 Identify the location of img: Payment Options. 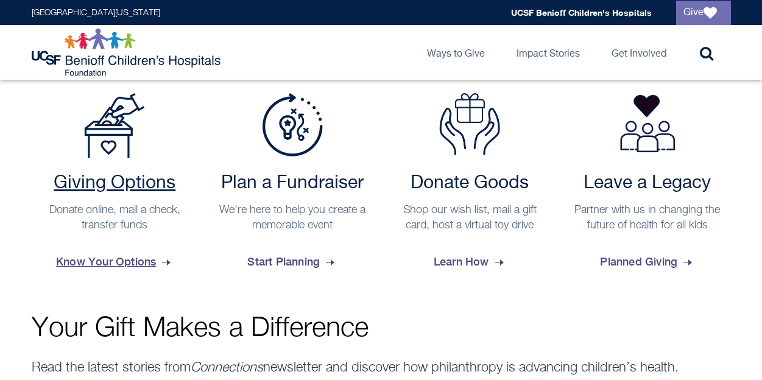
(114, 125).